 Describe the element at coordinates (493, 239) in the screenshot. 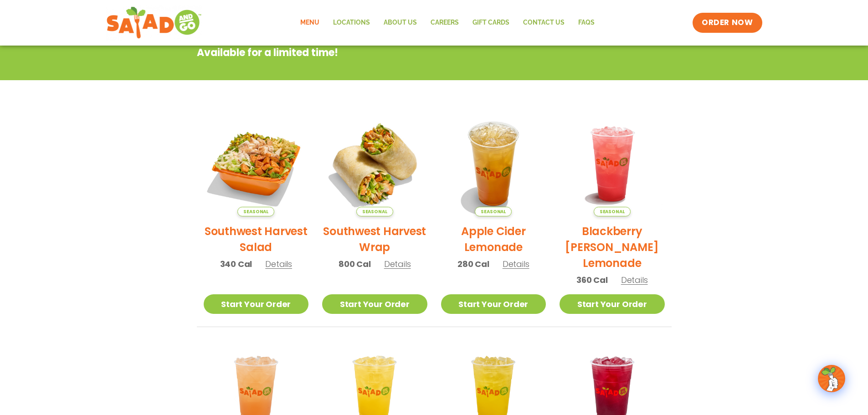

I see `h2: Apple Cider Lemonade` at that location.